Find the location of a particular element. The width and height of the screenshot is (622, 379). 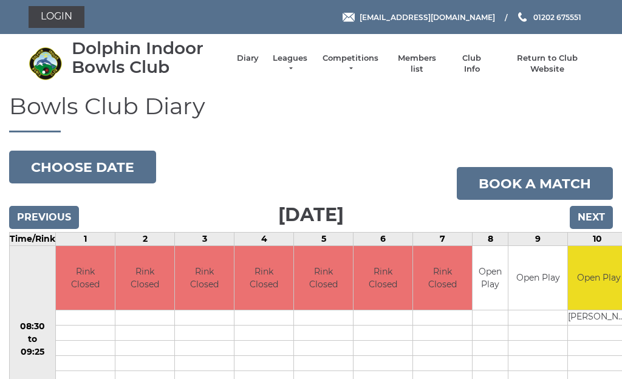

img: Email is located at coordinates (349, 17).